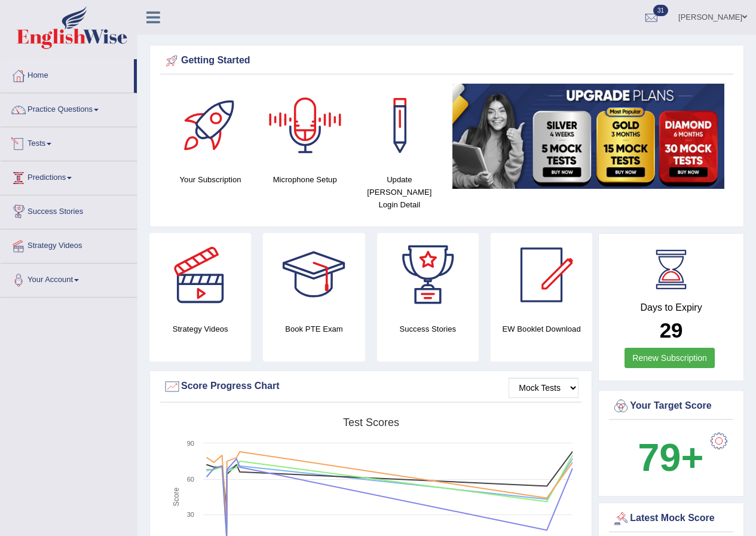 This screenshot has height=536, width=756. I want to click on b: 79+, so click(671, 457).